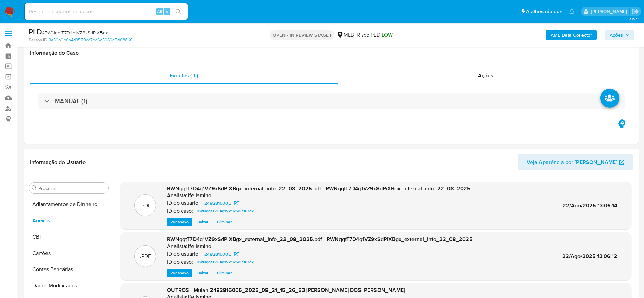  Describe the element at coordinates (68, 286) in the screenshot. I see `button: Dados Modificados` at that location.